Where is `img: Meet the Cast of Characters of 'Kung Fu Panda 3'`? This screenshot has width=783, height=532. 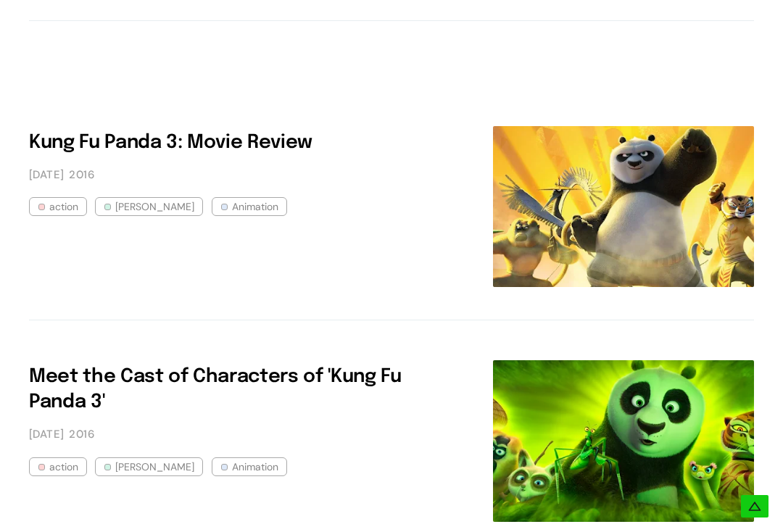 img: Meet the Cast of Characters of 'Kung Fu Panda 3' is located at coordinates (623, 441).